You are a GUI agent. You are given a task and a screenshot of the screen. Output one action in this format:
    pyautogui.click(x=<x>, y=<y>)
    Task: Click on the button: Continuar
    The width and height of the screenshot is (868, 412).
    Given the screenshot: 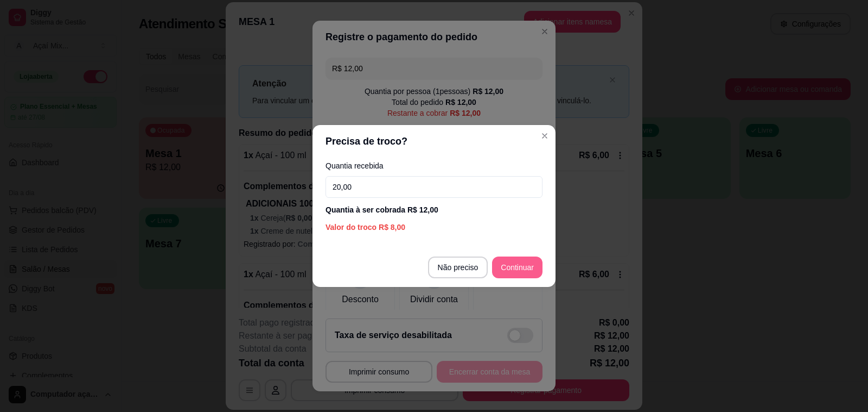 What is the action you would take?
    pyautogui.click(x=517, y=267)
    